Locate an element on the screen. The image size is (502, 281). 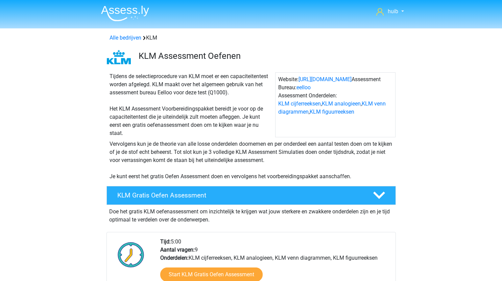
a: KLM figuurreeksen is located at coordinates (332, 112).